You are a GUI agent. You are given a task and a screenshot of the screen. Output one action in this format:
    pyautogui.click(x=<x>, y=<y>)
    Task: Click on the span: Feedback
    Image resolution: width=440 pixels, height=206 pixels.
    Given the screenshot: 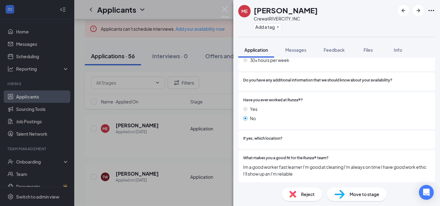 What is the action you would take?
    pyautogui.click(x=334, y=50)
    